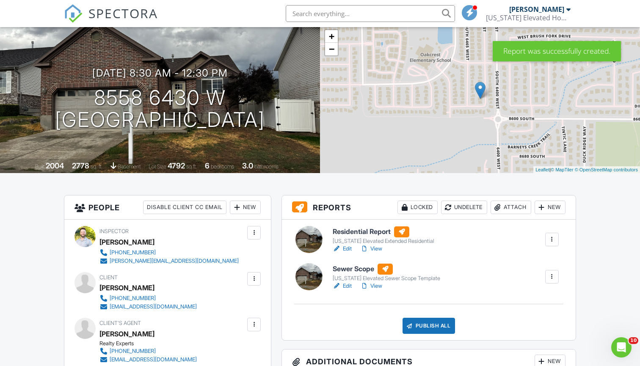 This screenshot has width=640, height=366. I want to click on h3: People, so click(168, 207).